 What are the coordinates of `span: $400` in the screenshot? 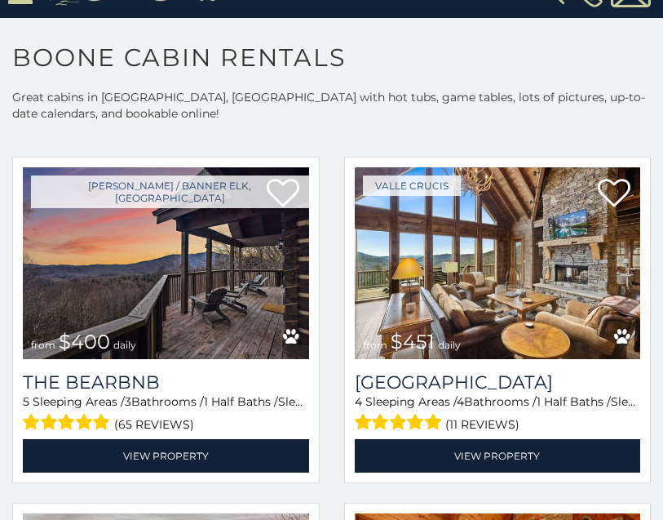 It's located at (84, 341).